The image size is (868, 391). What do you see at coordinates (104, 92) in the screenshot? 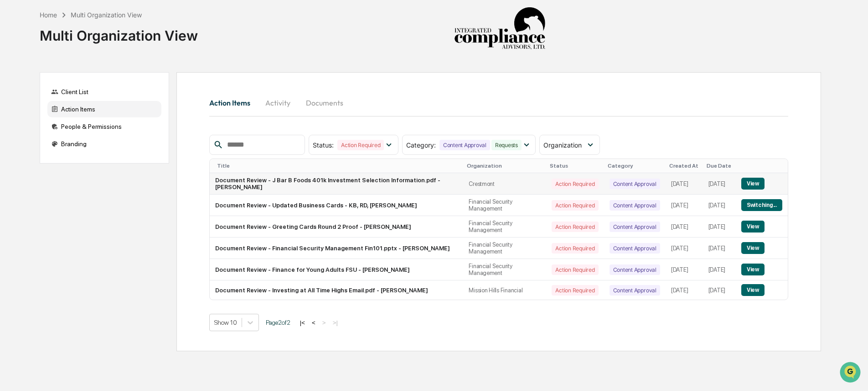
I see `div: Client List` at bounding box center [104, 92].